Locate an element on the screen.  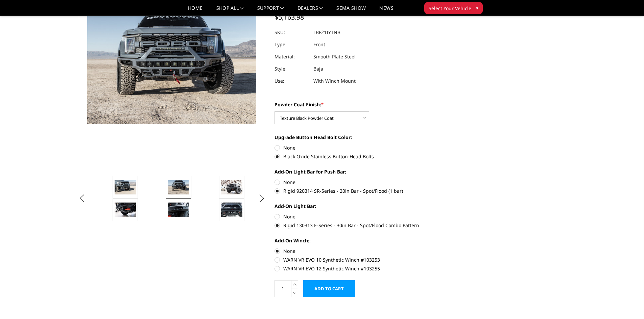
dd: Baja is located at coordinates (319, 69).